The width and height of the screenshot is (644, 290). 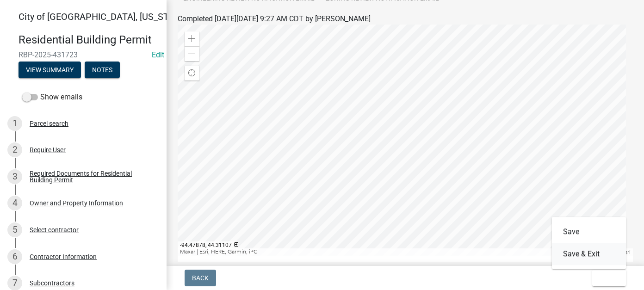 I want to click on div: Find my location, so click(x=192, y=73).